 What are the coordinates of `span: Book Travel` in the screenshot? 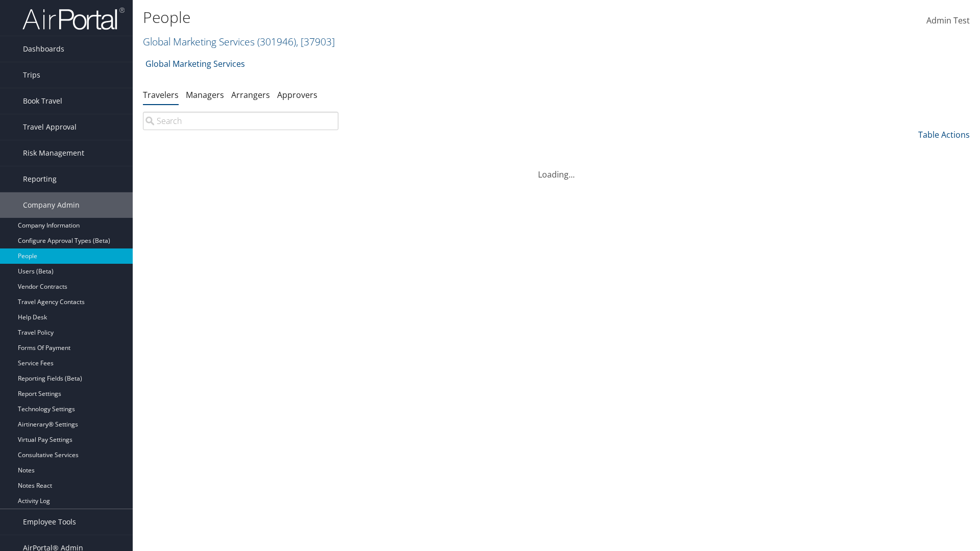 It's located at (43, 101).